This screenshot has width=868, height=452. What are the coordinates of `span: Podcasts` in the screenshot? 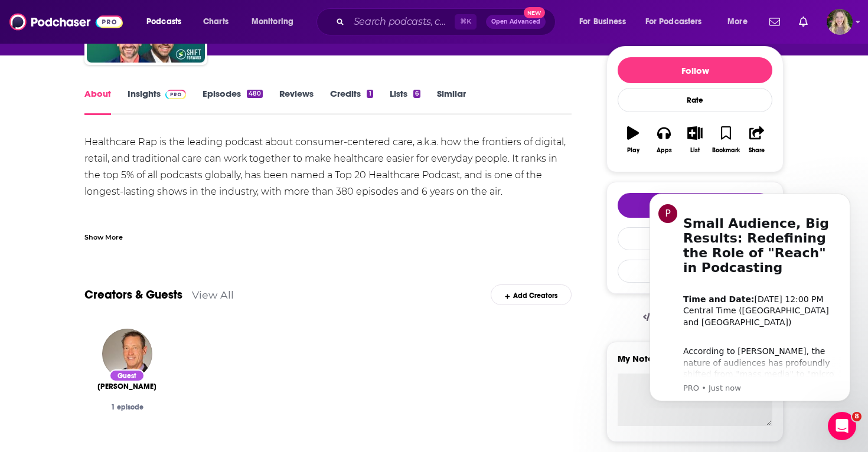 It's located at (163, 22).